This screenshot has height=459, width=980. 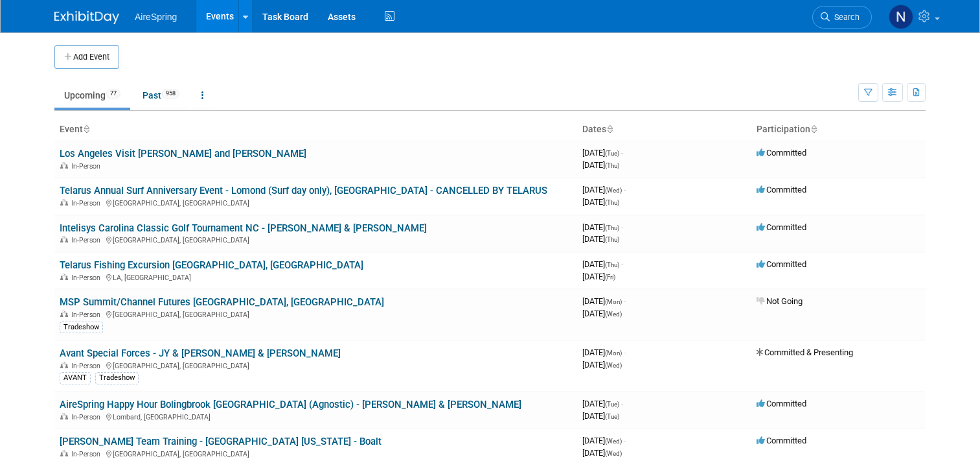 I want to click on a: Sort by Start Date, so click(x=609, y=129).